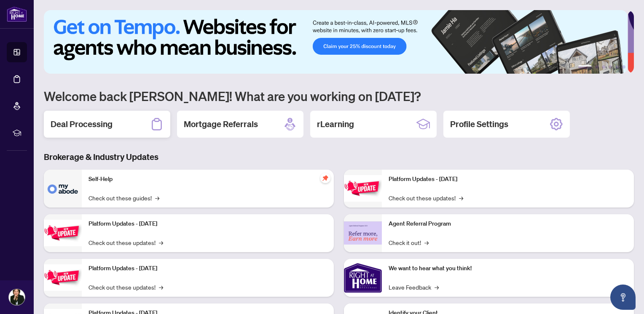  Describe the element at coordinates (617, 67) in the screenshot. I see `button: 5` at that location.